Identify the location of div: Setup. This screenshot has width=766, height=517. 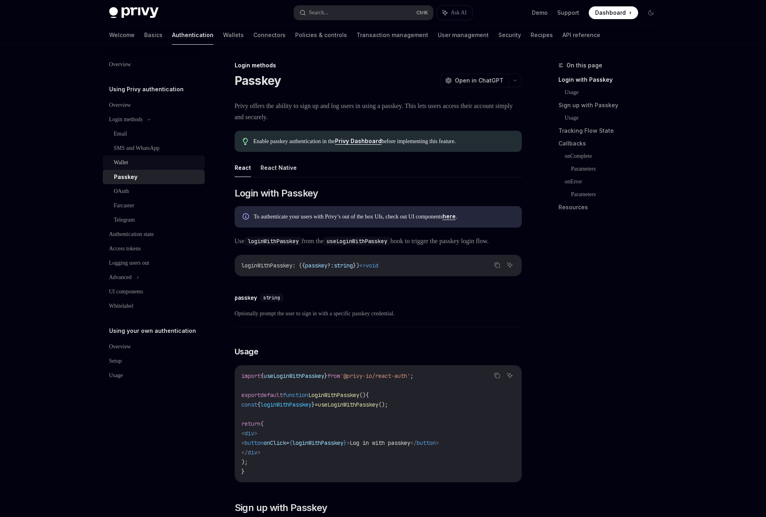
(116, 361).